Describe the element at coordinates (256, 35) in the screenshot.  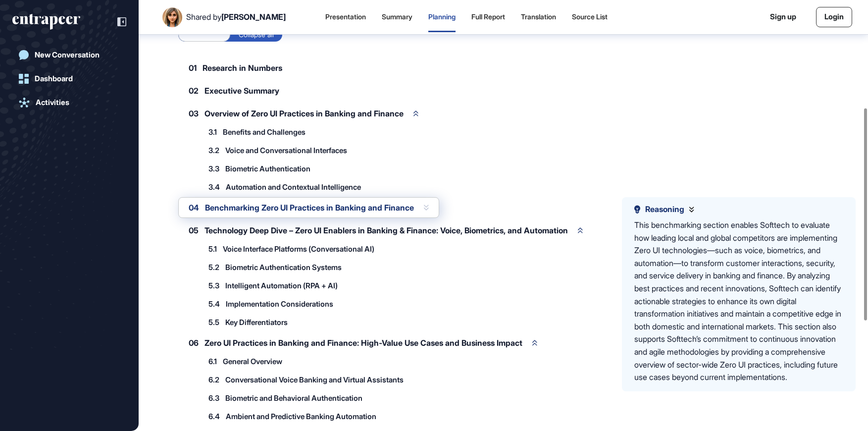
I see `label: Collapse all` at that location.